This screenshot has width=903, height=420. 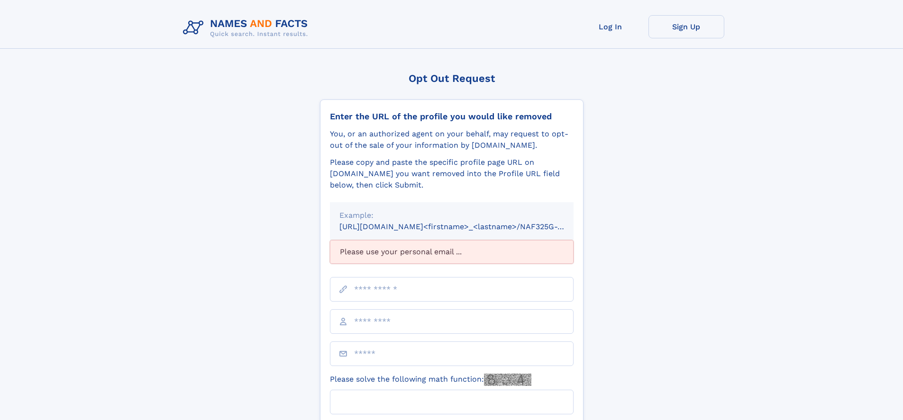 I want to click on a: Sign Up, so click(x=686, y=27).